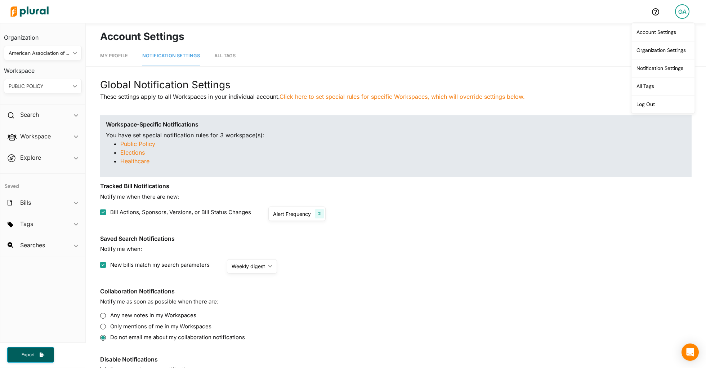  I want to click on h3: Saved Search Notifications, so click(396, 239).